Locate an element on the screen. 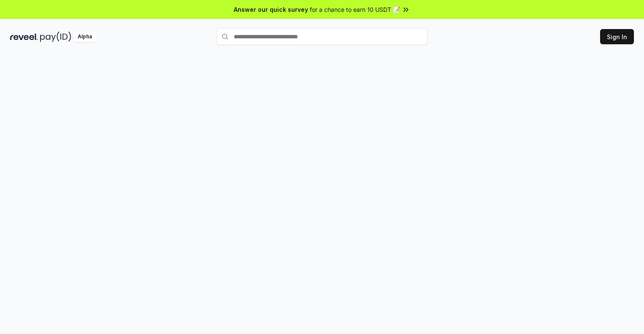  img: reveel_dark is located at coordinates (24, 36).